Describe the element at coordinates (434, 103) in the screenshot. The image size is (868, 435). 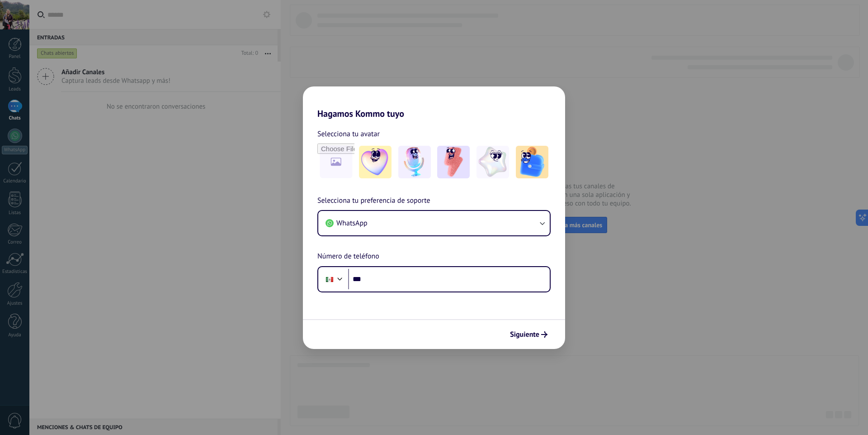
I see `h2: Hagamos Kommo tuyo` at that location.